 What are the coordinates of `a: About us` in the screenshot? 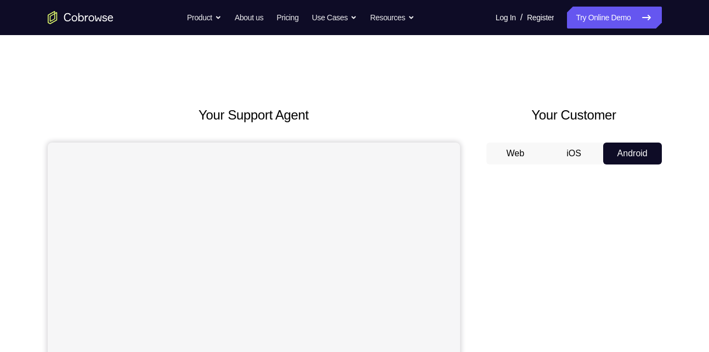 It's located at (249, 18).